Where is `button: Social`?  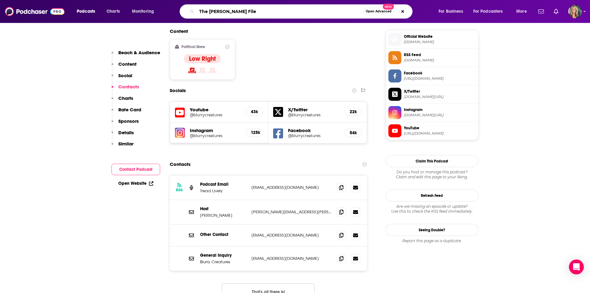
button: Social is located at coordinates (122, 78).